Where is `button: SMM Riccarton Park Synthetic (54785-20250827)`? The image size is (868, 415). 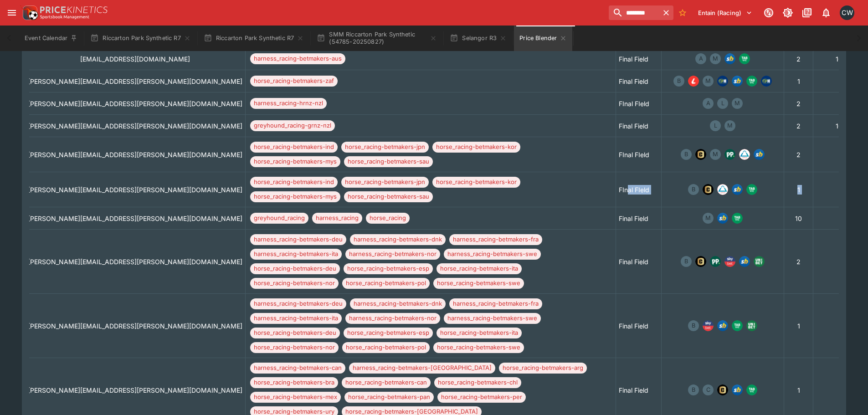 button: SMM Riccarton Park Synthetic (54785-20250827) is located at coordinates (377, 39).